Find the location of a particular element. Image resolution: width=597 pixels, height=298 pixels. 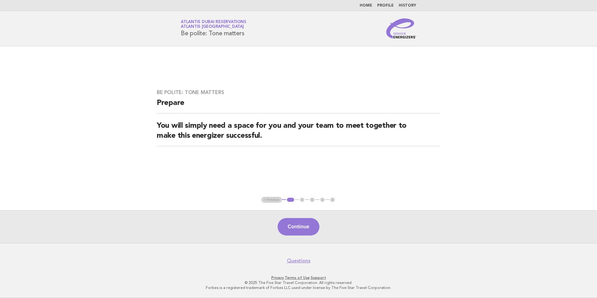

p: © 2025 The Five Star Travel Corporation. All rights reserved. is located at coordinates (298, 283).